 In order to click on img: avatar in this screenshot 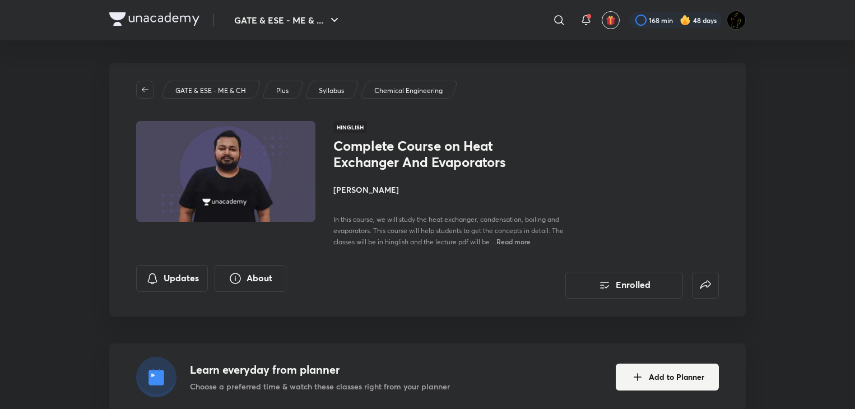, I will do `click(611, 20)`.